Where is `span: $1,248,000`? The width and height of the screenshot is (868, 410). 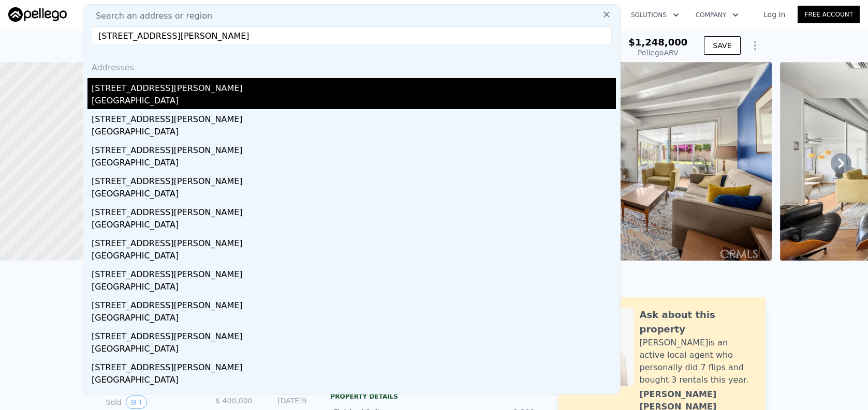 span: $1,248,000 is located at coordinates (658, 42).